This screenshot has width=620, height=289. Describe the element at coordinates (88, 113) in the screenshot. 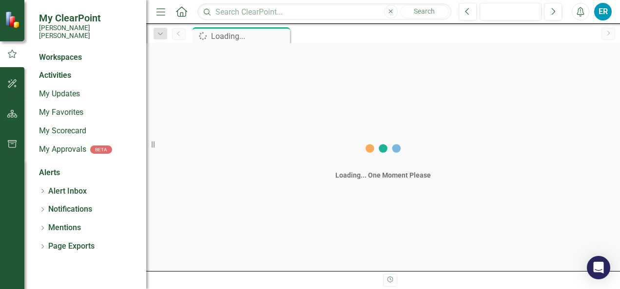

I see `a: My Favorites` at that location.